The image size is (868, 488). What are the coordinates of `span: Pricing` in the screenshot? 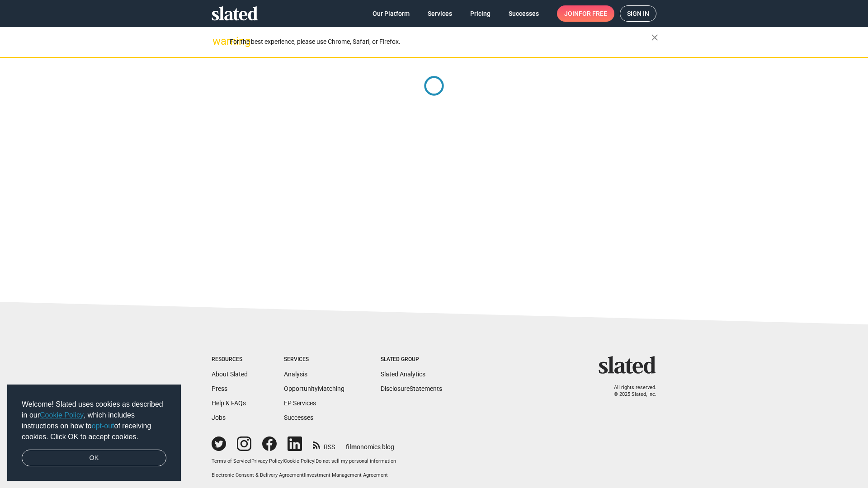 It's located at (480, 14).